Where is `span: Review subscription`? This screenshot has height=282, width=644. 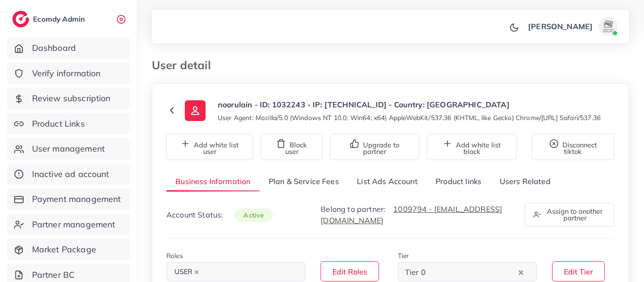
span: Review subscription is located at coordinates (71, 98).